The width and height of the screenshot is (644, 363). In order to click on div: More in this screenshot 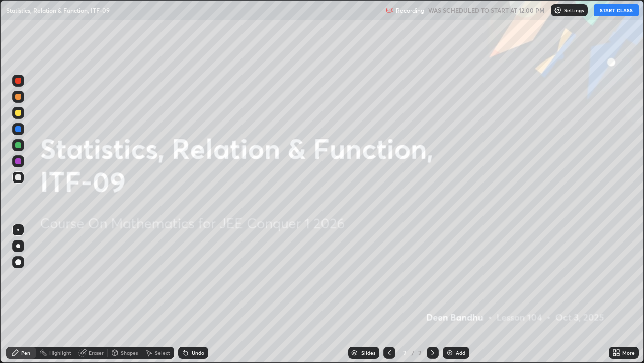, I will do `click(629, 353)`.